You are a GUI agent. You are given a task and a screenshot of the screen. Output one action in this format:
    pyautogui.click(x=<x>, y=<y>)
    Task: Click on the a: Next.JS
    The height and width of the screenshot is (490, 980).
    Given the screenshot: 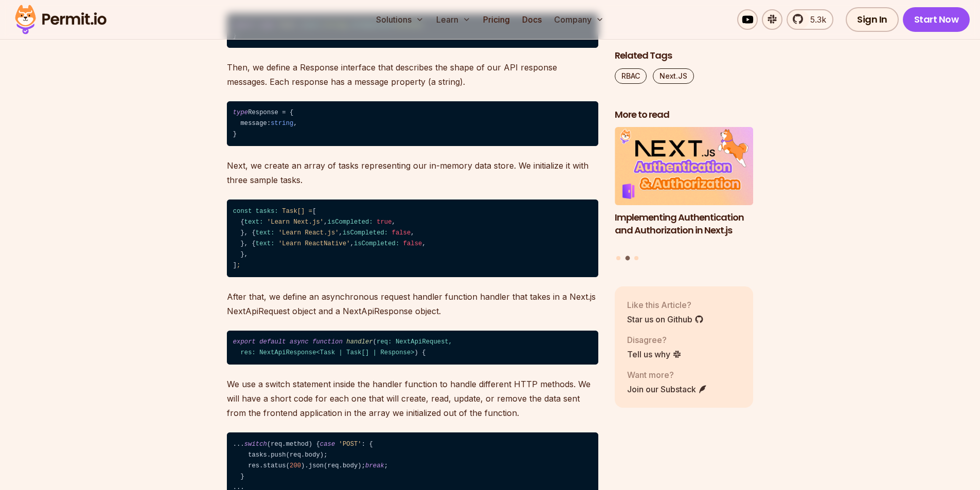 What is the action you would take?
    pyautogui.click(x=673, y=76)
    